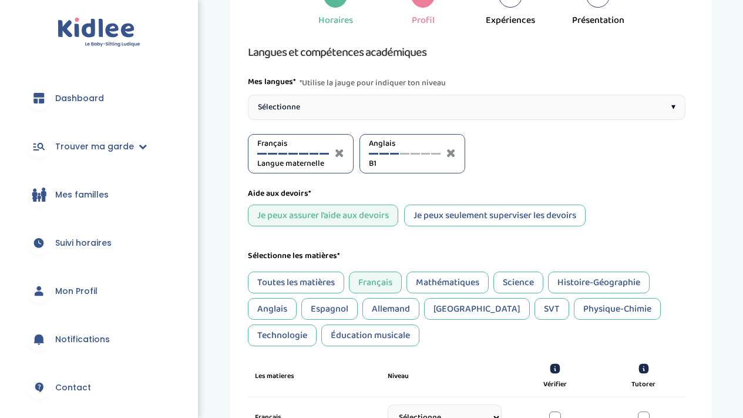  What do you see at coordinates (643, 384) in the screenshot?
I see `label: Tutorer` at bounding box center [643, 384].